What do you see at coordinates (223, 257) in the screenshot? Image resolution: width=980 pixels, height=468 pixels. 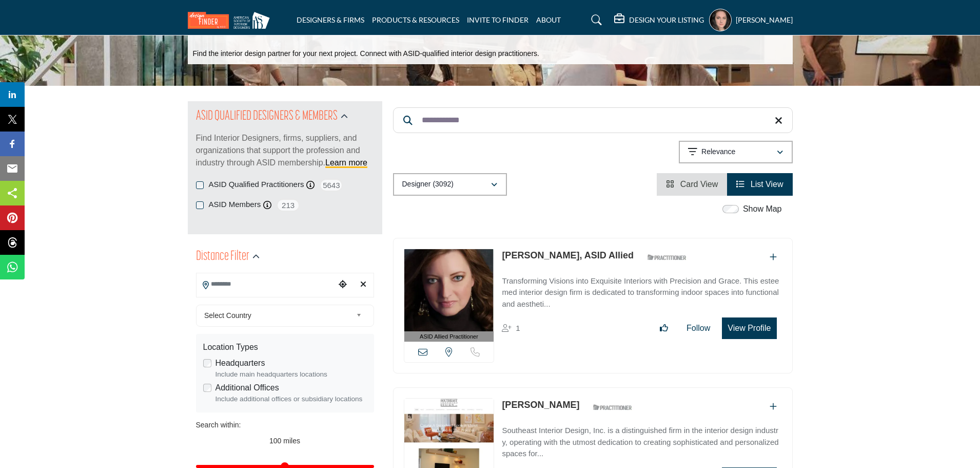 I see `h2: Distance Filter` at bounding box center [223, 257].